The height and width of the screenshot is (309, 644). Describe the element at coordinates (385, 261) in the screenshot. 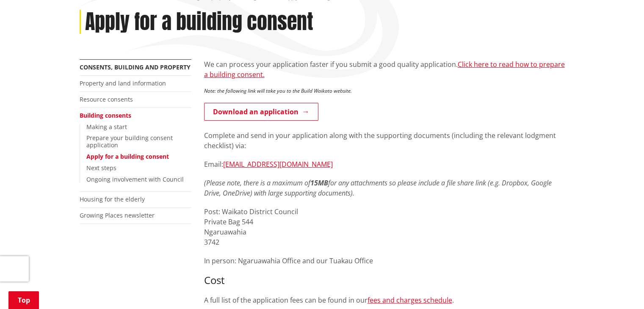

I see `p: In person: Ngaruawahia Office and our Tuakau Office` at that location.